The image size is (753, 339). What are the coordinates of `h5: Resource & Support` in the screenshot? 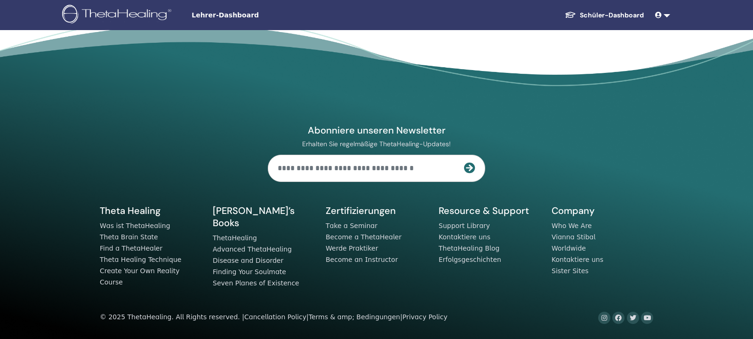 It's located at (489, 211).